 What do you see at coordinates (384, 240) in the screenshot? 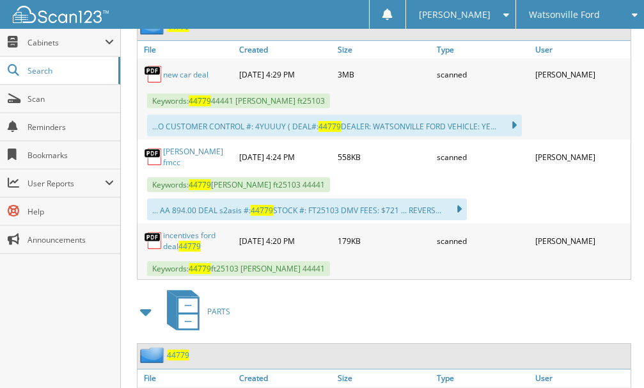
I see `div: 179KB` at bounding box center [384, 240].